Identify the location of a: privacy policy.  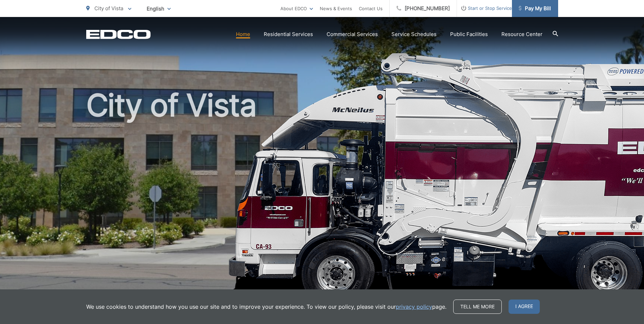
(414, 307).